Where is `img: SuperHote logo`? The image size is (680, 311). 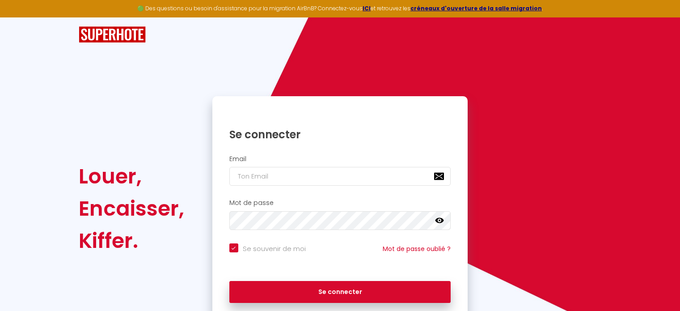 img: SuperHote logo is located at coordinates (112, 34).